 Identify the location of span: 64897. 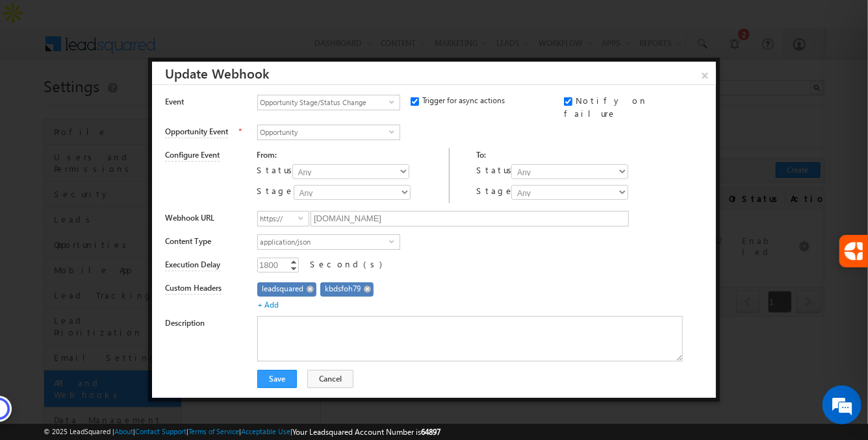
(431, 432).